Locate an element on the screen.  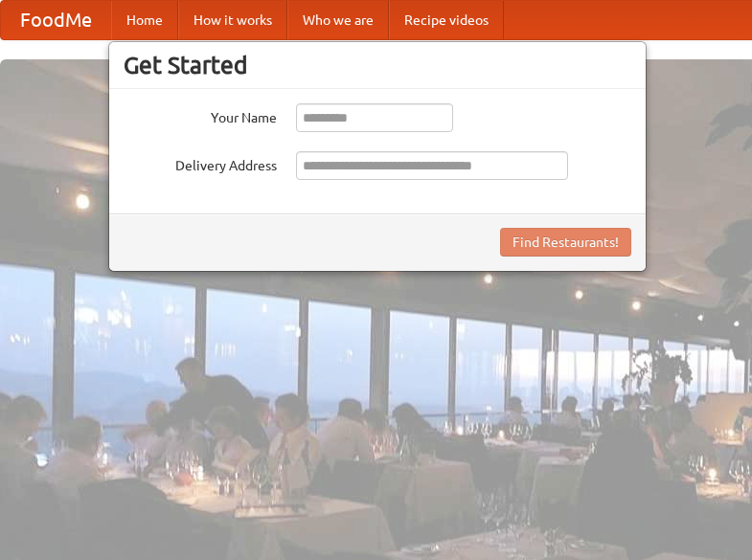
button: Find Restaurants! is located at coordinates (565, 242).